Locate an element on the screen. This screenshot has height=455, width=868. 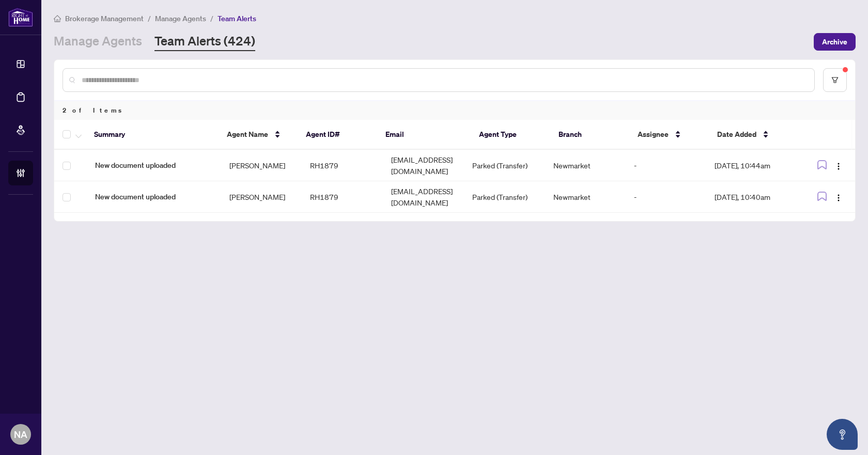
th: Agent Type is located at coordinates (510, 135).